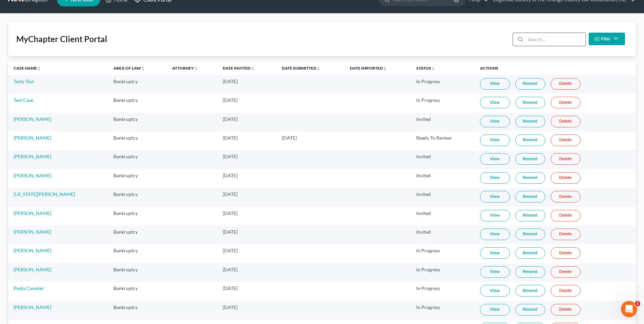 This screenshot has width=644, height=324. I want to click on a: Date Importedunfold_more, so click(368, 68).